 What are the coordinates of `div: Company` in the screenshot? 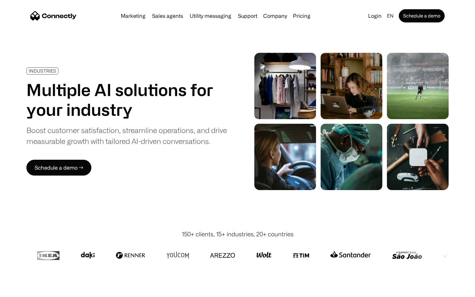 It's located at (275, 16).